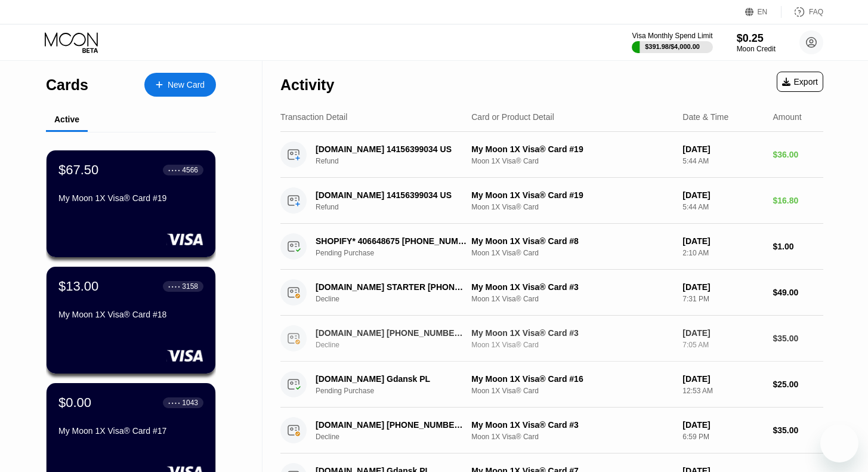 Image resolution: width=868 pixels, height=472 pixels. Describe the element at coordinates (130, 431) in the screenshot. I see `div: My Moon 1X Visa® Card #17` at that location.